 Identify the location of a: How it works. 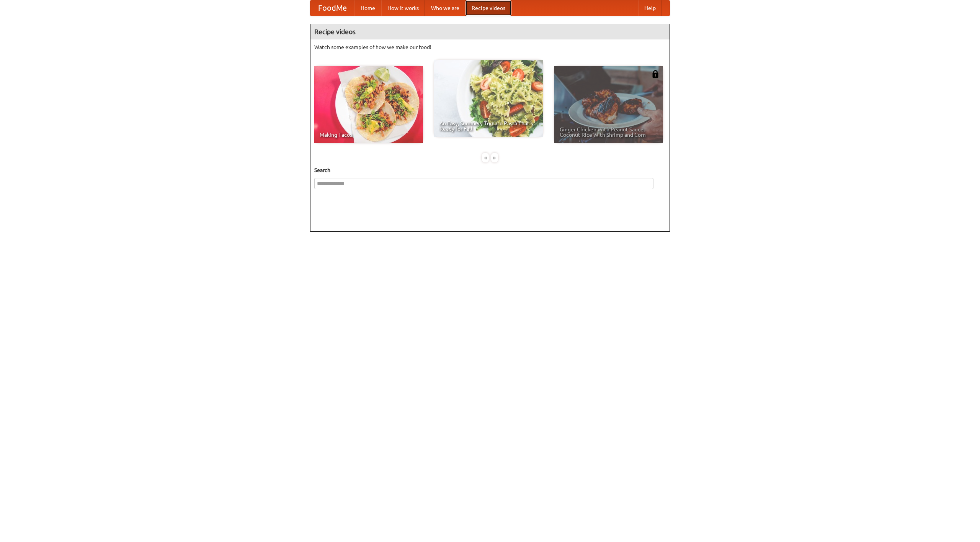
(403, 8).